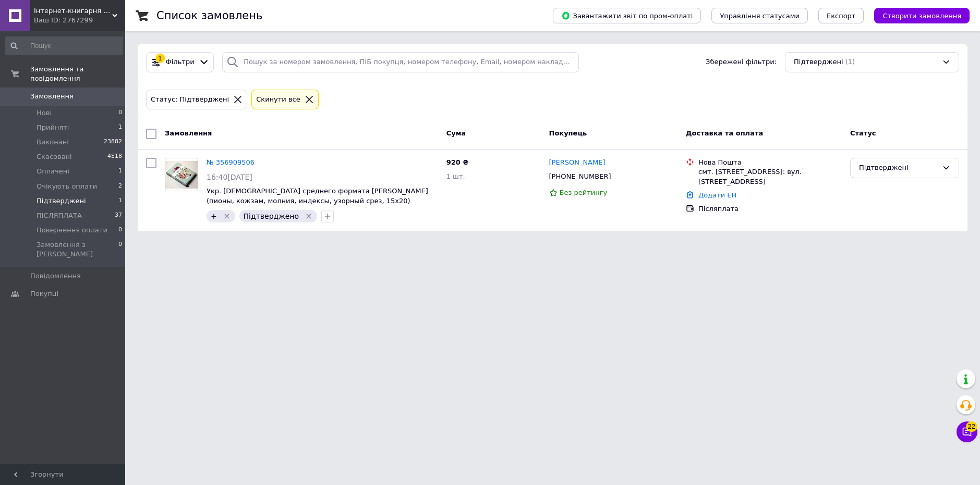 The width and height of the screenshot is (980, 485). I want to click on a: № 356909506, so click(230, 162).